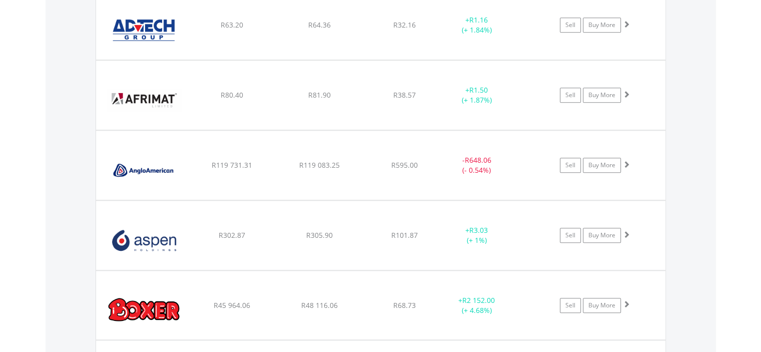 This screenshot has height=352, width=761. Describe the element at coordinates (319, 305) in the screenshot. I see `span: R48 116.06` at that location.